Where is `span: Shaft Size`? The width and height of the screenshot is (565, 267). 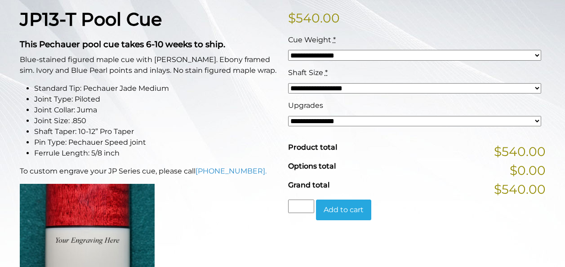
span: Shaft Size is located at coordinates (306, 72).